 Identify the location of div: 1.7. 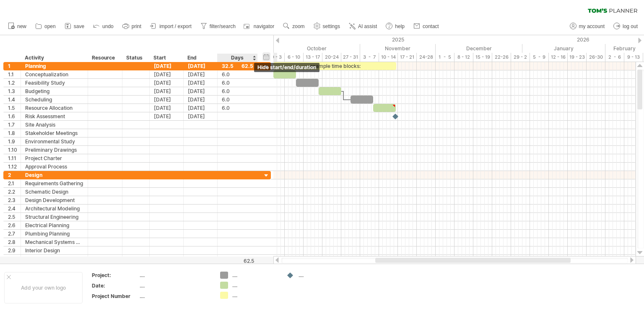
(14, 125).